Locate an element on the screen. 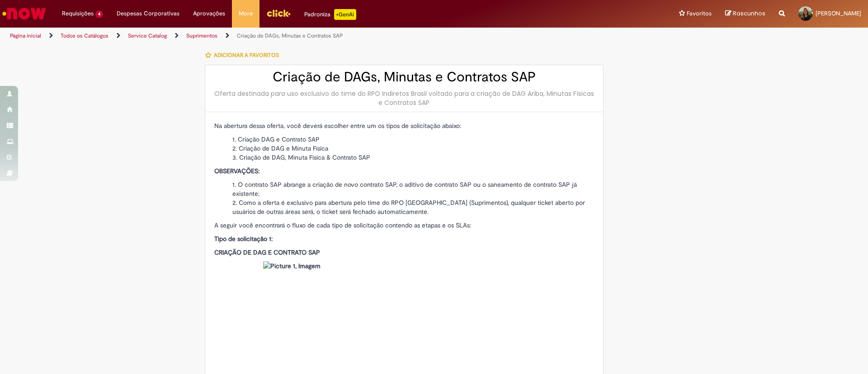  strong: Tipo de solicitação 1: is located at coordinates (243, 239).